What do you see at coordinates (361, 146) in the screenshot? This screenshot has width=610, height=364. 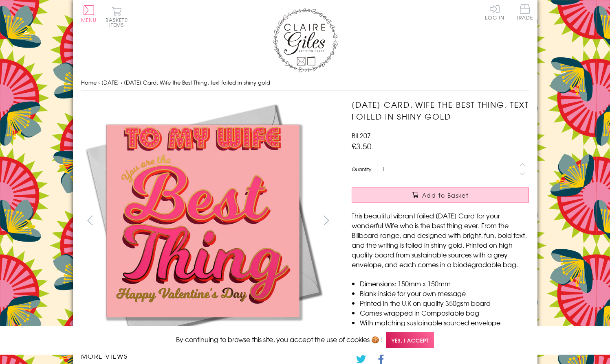 I see `span: £3.50` at bounding box center [361, 146].